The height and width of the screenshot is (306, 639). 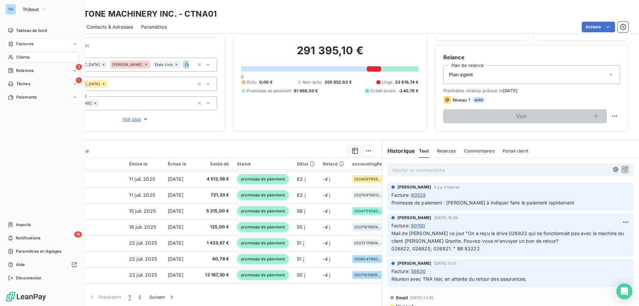 I want to click on div: Open Intercom Messenger, so click(x=624, y=291).